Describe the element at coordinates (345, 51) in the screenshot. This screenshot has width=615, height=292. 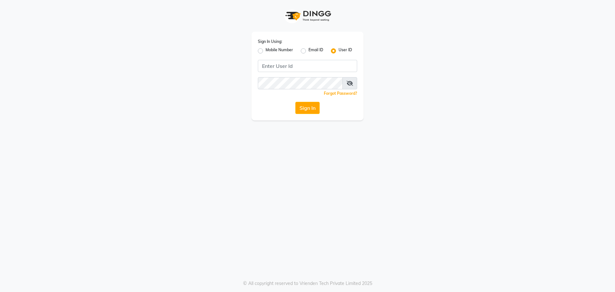
I see `label: User ID` at that location.